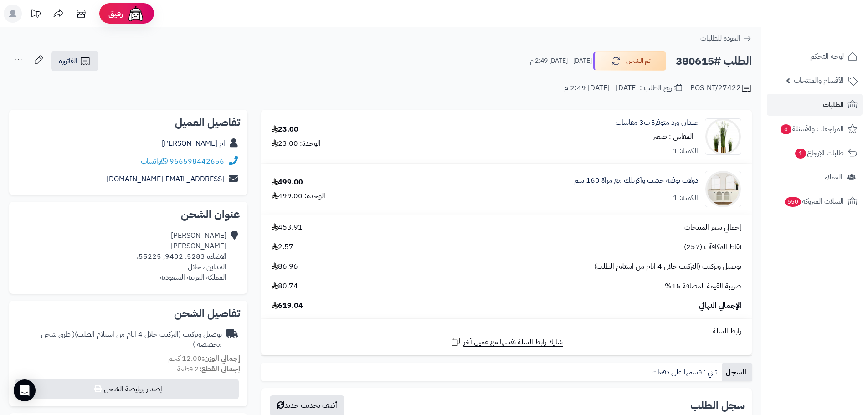  Describe the element at coordinates (209, 369) in the screenshot. I see `small: 2 قطعة` at that location.